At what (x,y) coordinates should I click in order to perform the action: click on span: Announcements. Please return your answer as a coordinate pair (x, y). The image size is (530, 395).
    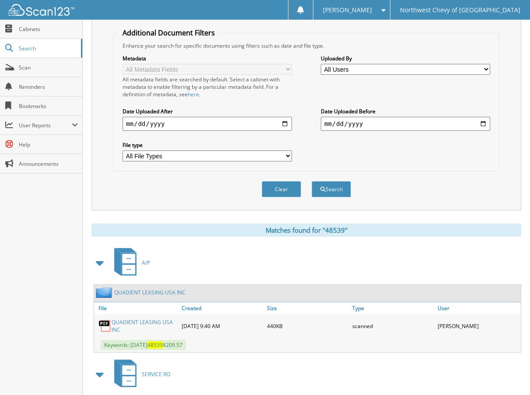
    Looking at the image, I should click on (48, 164).